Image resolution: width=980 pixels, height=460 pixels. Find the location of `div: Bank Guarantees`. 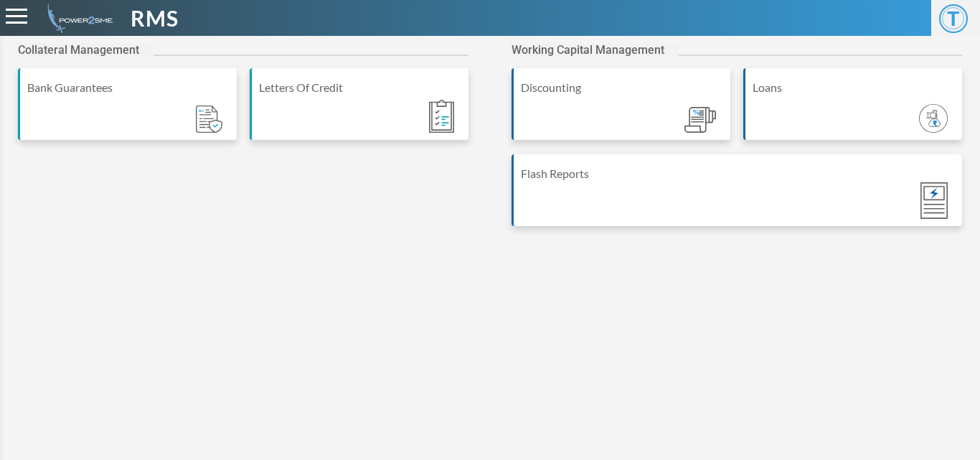

div: Bank Guarantees is located at coordinates (129, 88).